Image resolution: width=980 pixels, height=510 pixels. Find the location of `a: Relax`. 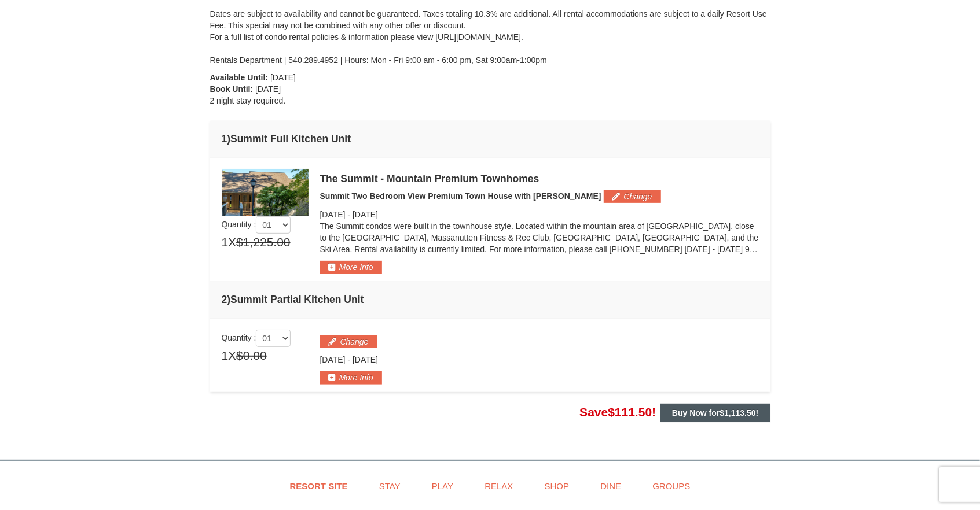

a: Relax is located at coordinates (498, 486).